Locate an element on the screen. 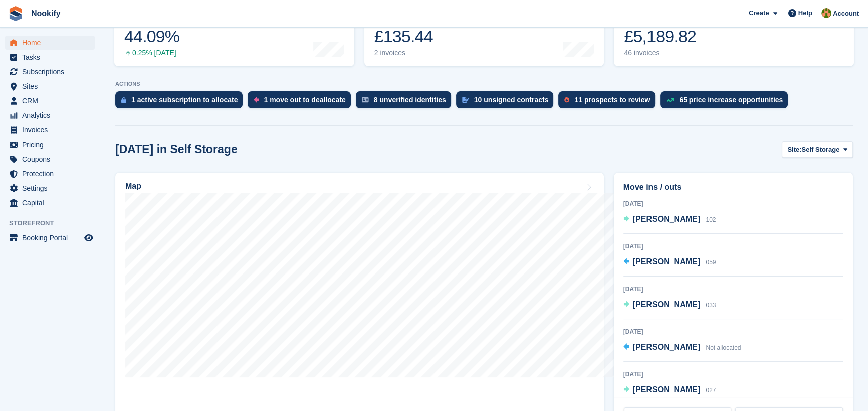 The image size is (868, 411). img: active_subscription_to_allocate_icon-d502201f5373d7db506a760aba3b589e785aa758c864c3986d89f69b8ff3... is located at coordinates (124, 100).